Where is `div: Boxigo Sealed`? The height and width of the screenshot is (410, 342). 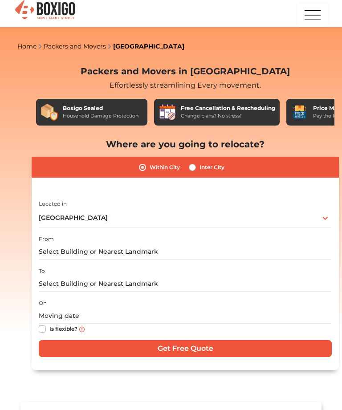 div: Boxigo Sealed is located at coordinates (101, 108).